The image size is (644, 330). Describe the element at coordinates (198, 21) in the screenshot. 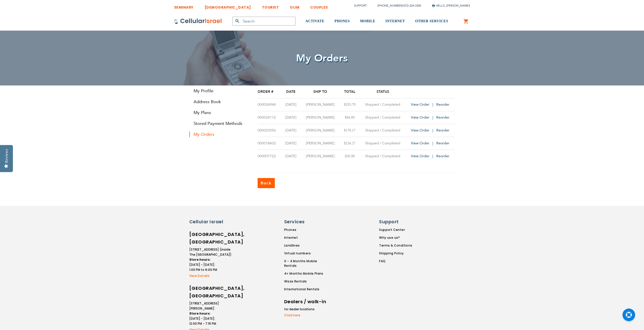

I see `img: Cellular Israel Logo` at that location.